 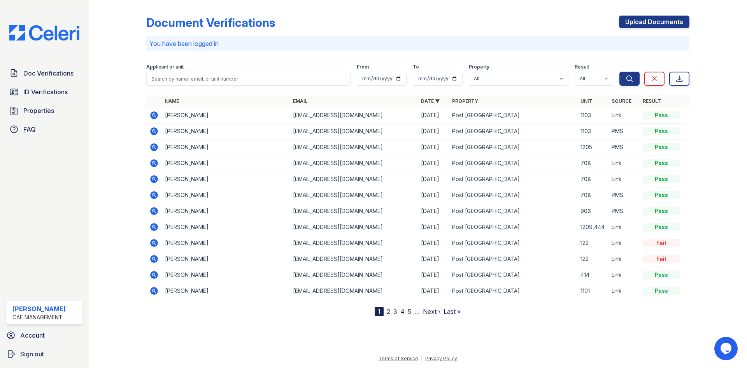 I want to click on a: Doc Verifications, so click(x=44, y=73).